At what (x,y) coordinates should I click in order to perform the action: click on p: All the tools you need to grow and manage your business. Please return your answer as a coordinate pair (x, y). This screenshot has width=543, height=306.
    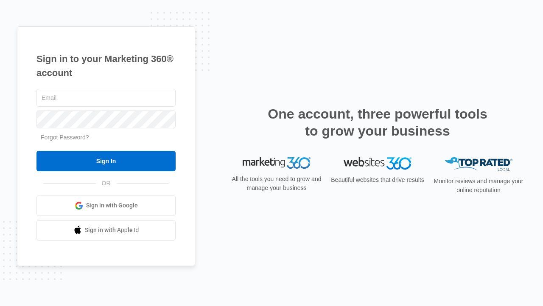
    Looking at the image, I should click on (277, 183).